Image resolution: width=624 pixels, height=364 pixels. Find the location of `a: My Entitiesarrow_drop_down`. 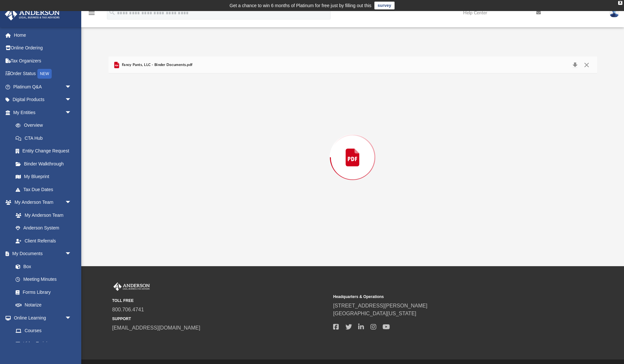

a: My Entitiesarrow_drop_down is located at coordinates (43, 112).